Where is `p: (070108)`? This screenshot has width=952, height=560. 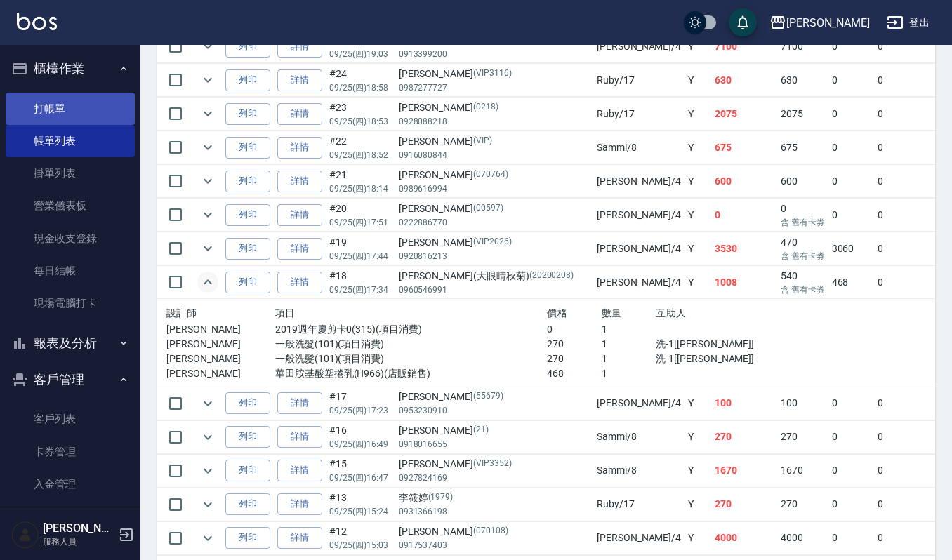 p: (070108) is located at coordinates (491, 531).